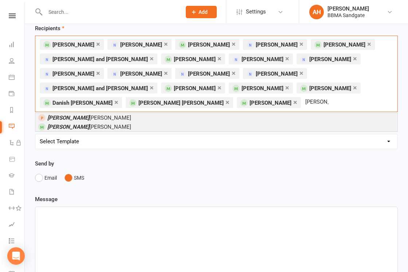 Image resolution: width=408 pixels, height=272 pixels. Describe the element at coordinates (256, 12) in the screenshot. I see `span: Settings` at that location.